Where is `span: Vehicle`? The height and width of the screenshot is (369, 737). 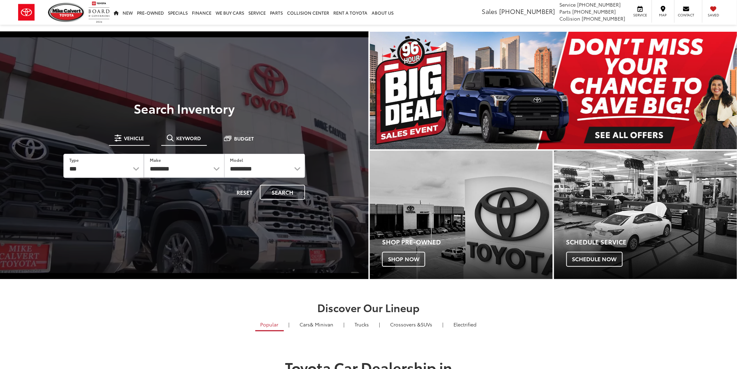
span: Vehicle is located at coordinates (134, 138).